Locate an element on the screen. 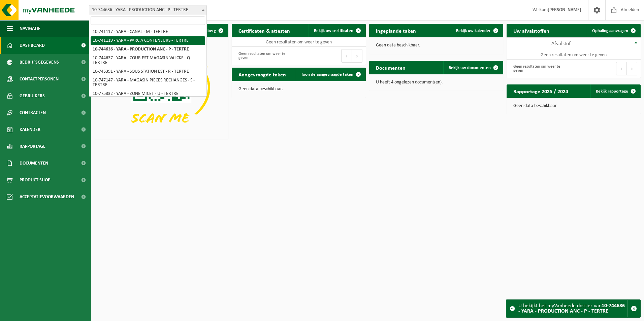  span: Dashboard is located at coordinates (32, 45).